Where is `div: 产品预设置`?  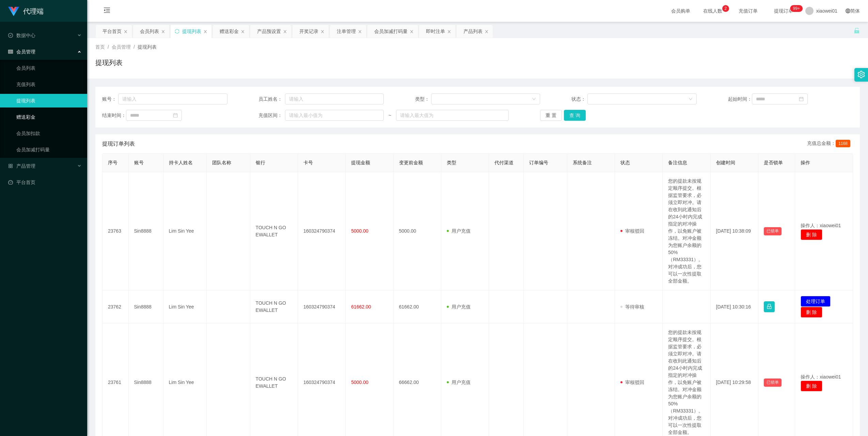 div: 产品预设置 is located at coordinates (269, 32).